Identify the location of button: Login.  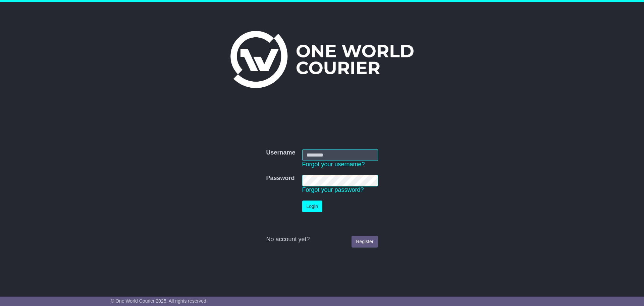
(312, 206).